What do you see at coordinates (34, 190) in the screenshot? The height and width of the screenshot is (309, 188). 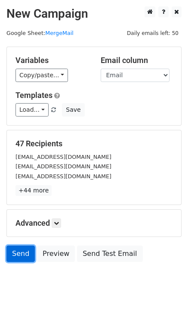 I see `a: +44 more` at bounding box center [34, 190].